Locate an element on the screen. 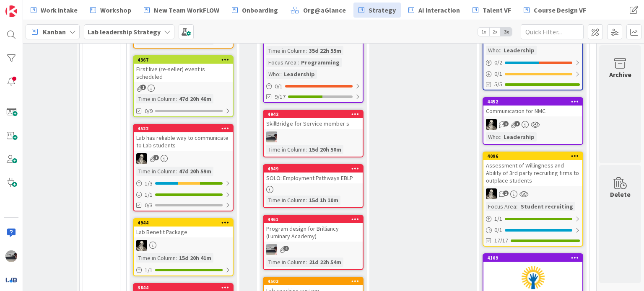 Image resolution: width=644 pixels, height=291 pixels. div: 4452Communication for NMC is located at coordinates (533, 108).